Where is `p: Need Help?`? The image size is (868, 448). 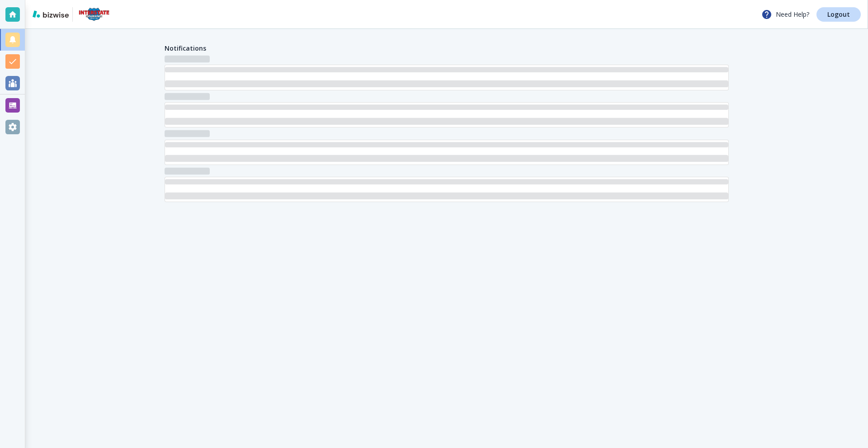
p: Need Help? is located at coordinates (786, 14).